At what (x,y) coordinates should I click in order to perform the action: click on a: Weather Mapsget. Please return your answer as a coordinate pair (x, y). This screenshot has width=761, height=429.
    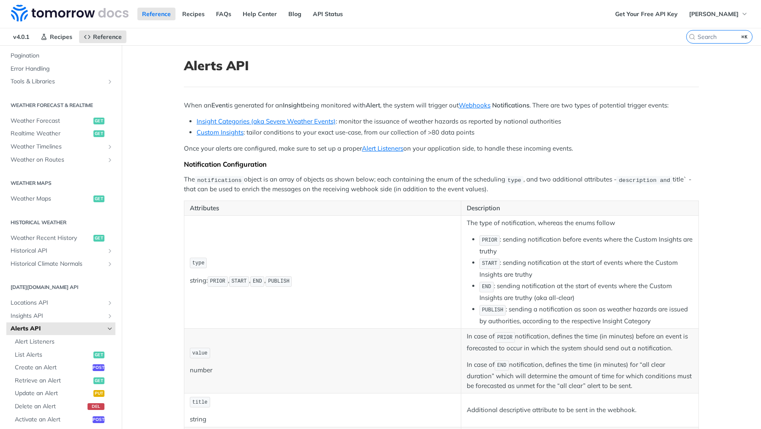
    Looking at the image, I should click on (61, 199).